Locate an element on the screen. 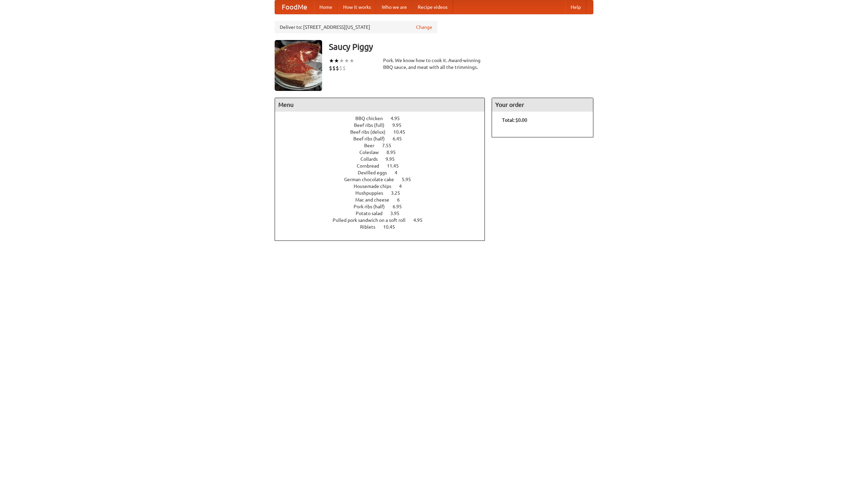  a: Who we are is located at coordinates (394, 7).